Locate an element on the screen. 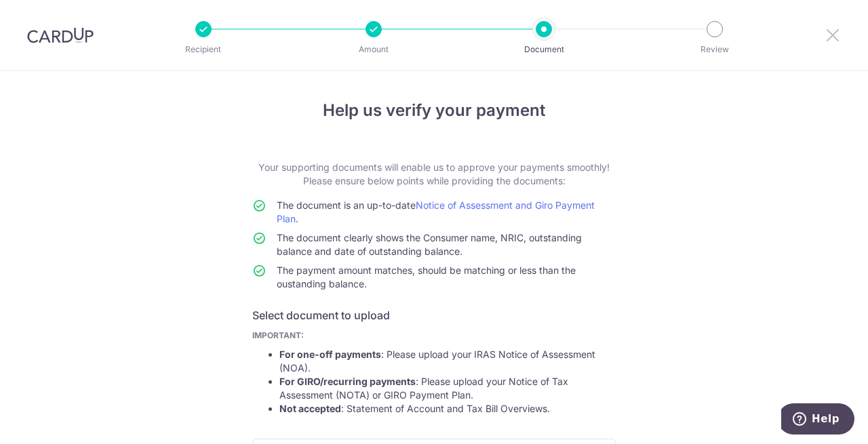 Image resolution: width=868 pixels, height=444 pixels. span: The document is an up-to-date . is located at coordinates (436, 212).